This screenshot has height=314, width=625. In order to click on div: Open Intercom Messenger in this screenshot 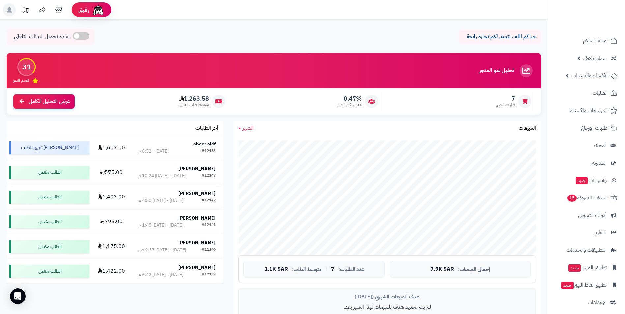, I will do `click(18, 296)`.